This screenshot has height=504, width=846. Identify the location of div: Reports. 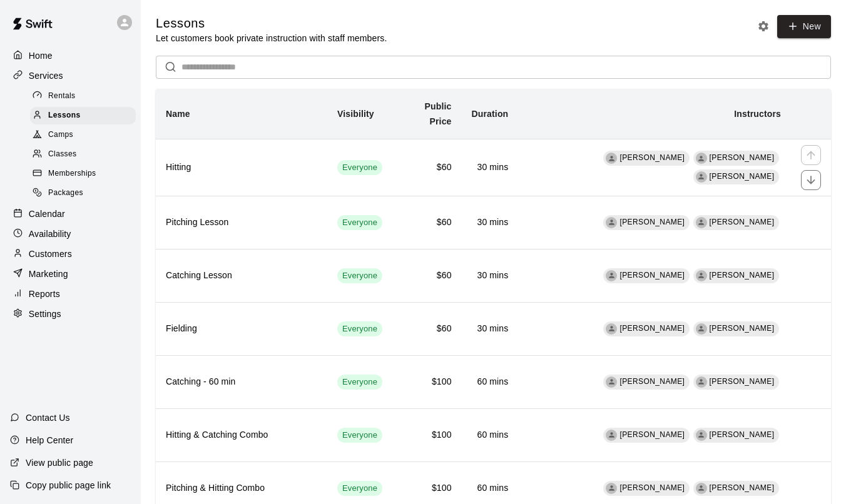
(70, 294).